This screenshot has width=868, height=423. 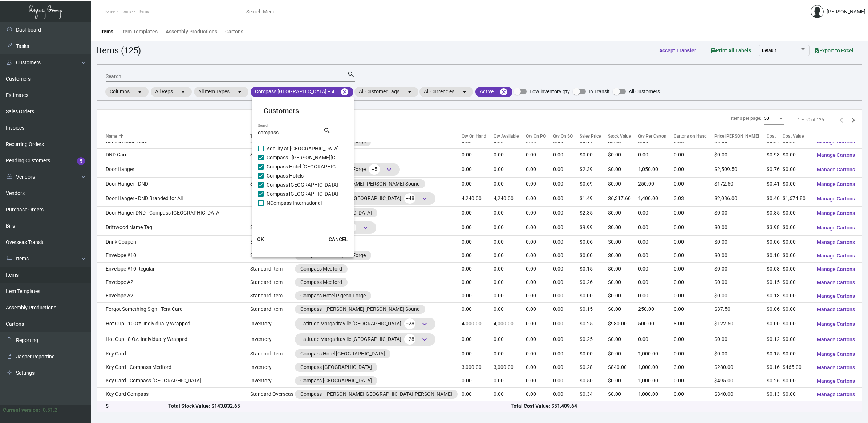 I want to click on span: OK, so click(x=260, y=239).